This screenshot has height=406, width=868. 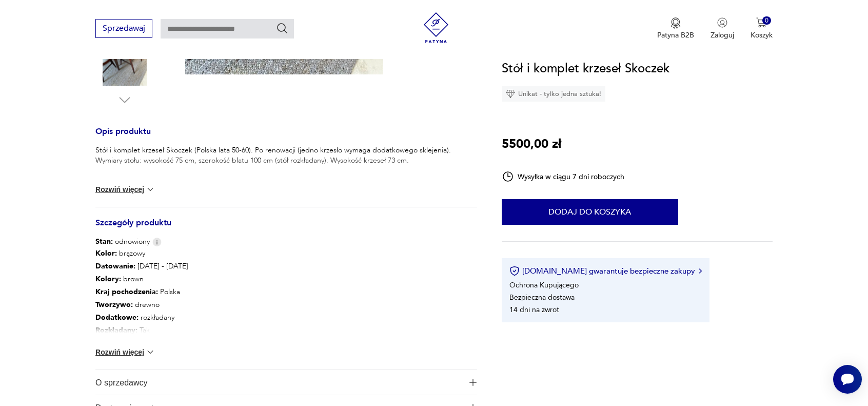 What do you see at coordinates (590, 212) in the screenshot?
I see `button: Dodaj do koszyka` at bounding box center [590, 212].